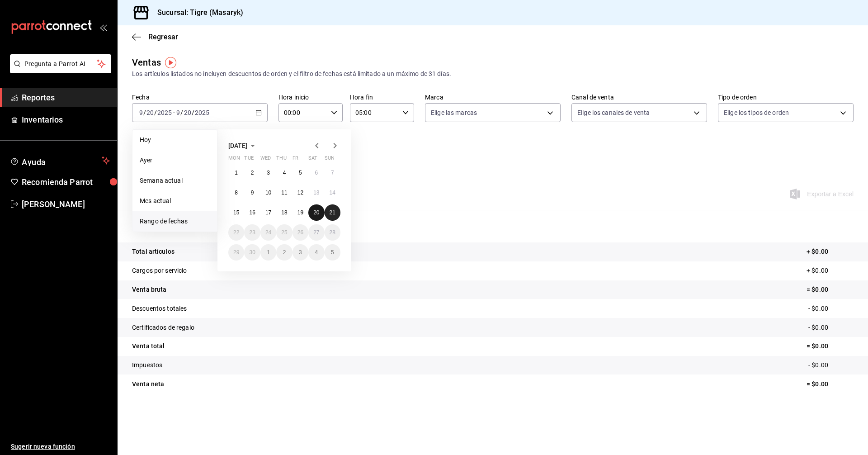 The width and height of the screenshot is (868, 455). What do you see at coordinates (268, 192) in the screenshot?
I see `button: September 10, 2025` at bounding box center [268, 192].